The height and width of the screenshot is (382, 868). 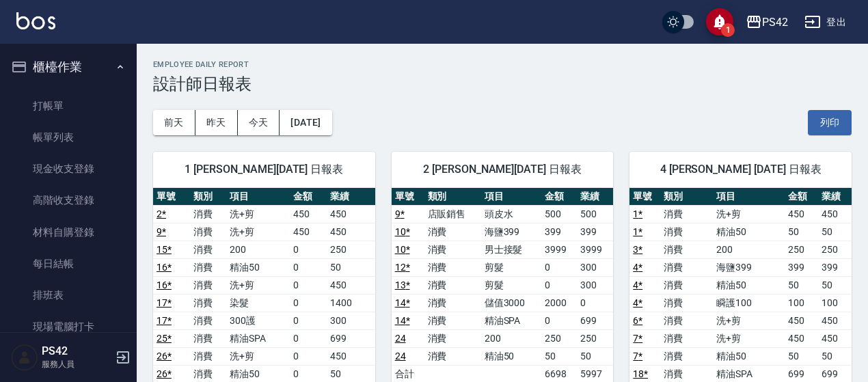 I want to click on td: 精油SPA, so click(x=257, y=338).